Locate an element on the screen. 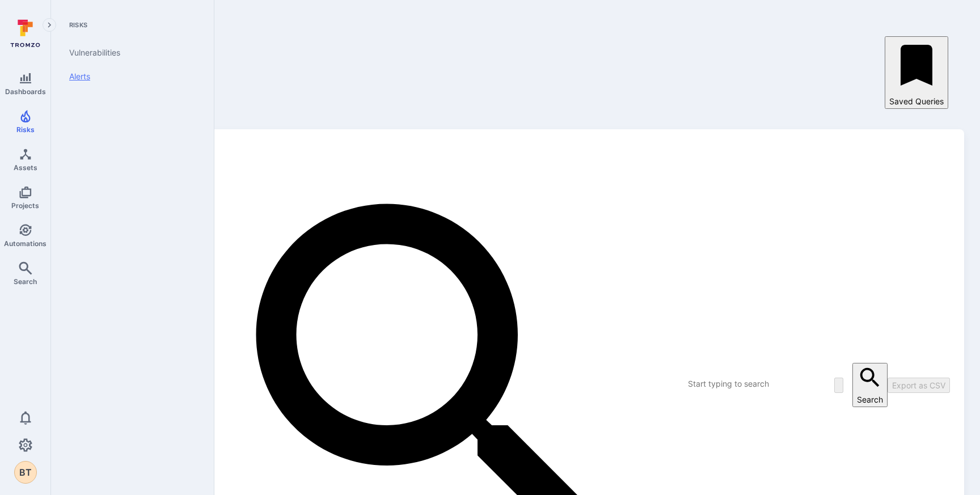 The image size is (980, 495). a: Alerts is located at coordinates (130, 77).